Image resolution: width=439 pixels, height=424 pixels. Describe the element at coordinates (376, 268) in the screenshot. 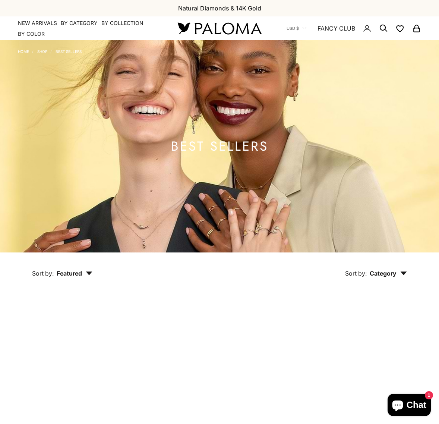

I see `button: Sort by: Category` at that location.